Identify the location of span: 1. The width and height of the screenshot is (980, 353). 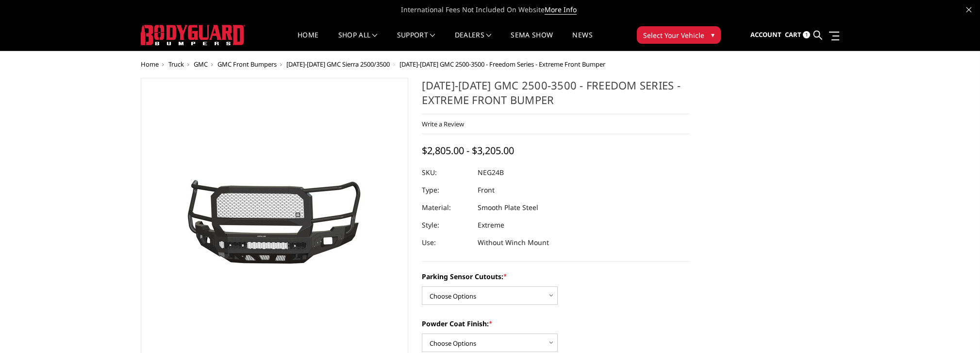
(806, 34).